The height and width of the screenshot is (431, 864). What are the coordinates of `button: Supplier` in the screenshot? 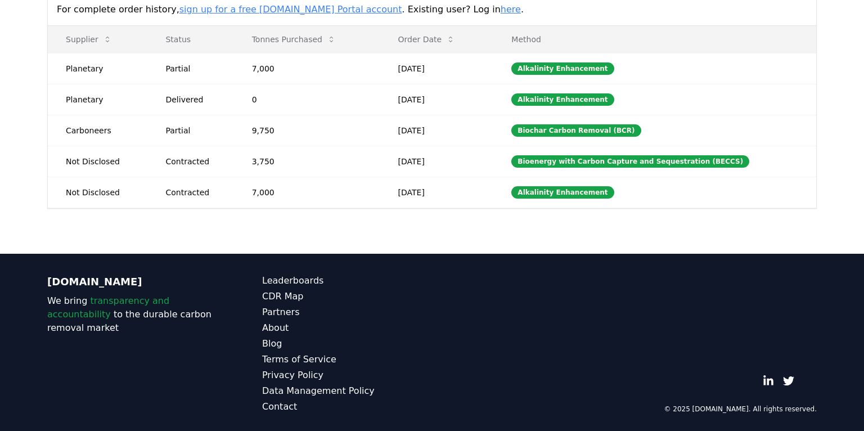 It's located at (89, 39).